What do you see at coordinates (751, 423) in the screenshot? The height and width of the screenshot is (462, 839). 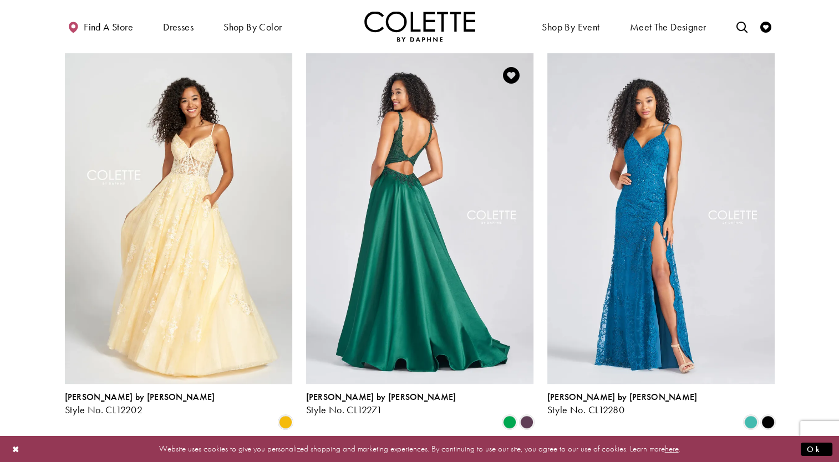 I see `i: Turquoise` at bounding box center [751, 423].